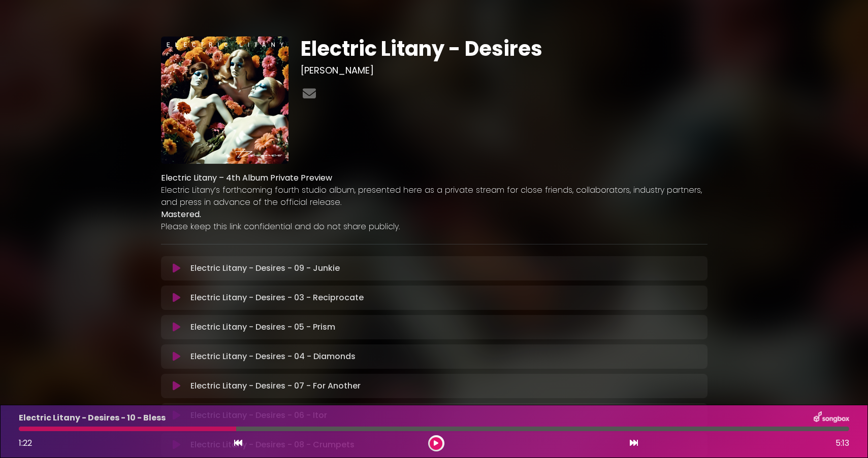  What do you see at coordinates (224, 100) in the screenshot?
I see `img: 2KkT0QSSO3DZ5MZq4ndg` at bounding box center [224, 100].